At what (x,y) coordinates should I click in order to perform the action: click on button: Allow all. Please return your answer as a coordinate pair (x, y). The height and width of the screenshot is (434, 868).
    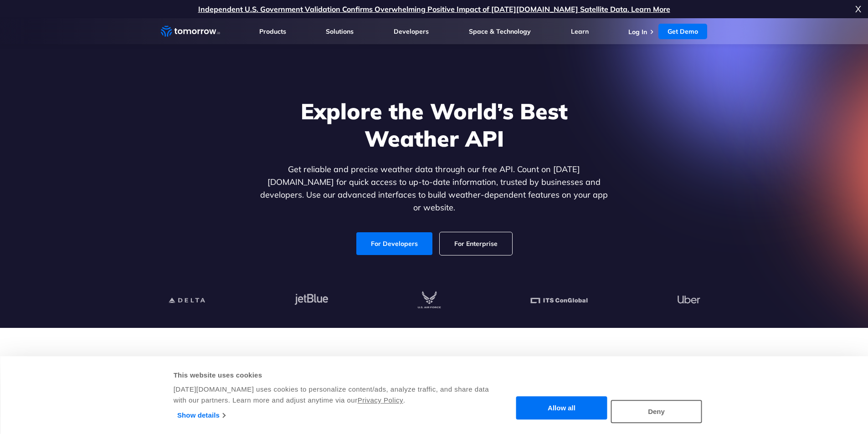
    Looking at the image, I should click on (562, 408).